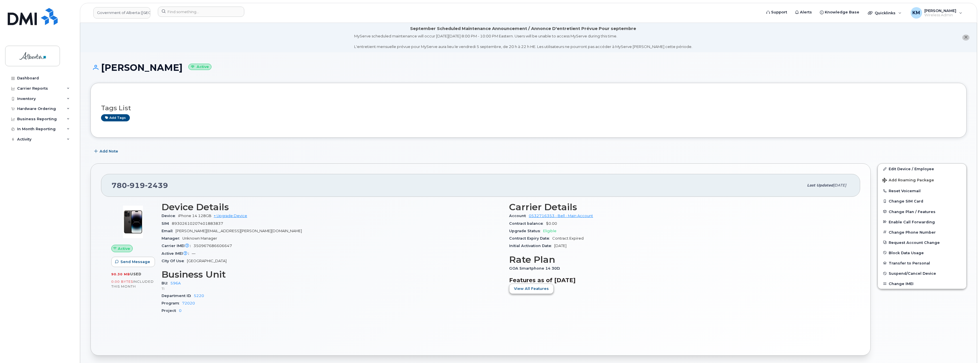 This screenshot has width=980, height=363. I want to click on span: Program, so click(171, 303).